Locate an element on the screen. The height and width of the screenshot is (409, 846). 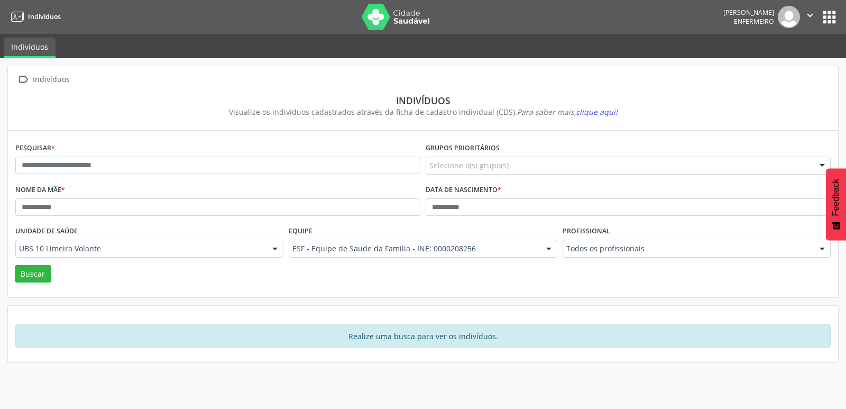
label: Nome da mãe is located at coordinates (40, 190).